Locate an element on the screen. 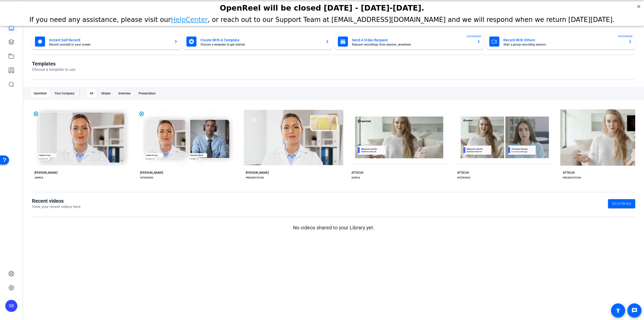 Image resolution: width=644 pixels, height=320 pixels. a: Go to library is located at coordinates (622, 204).